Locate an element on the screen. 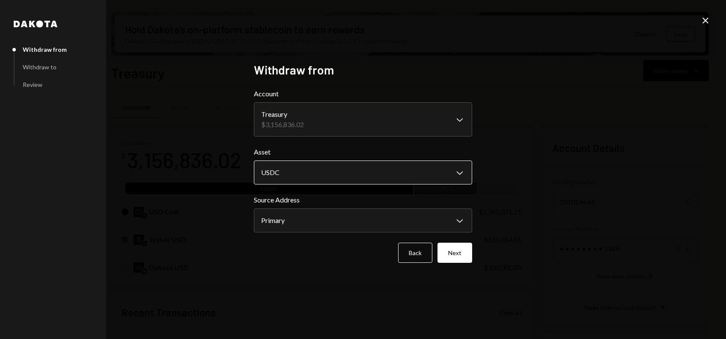 This screenshot has height=339, width=726. h2: Withdraw from is located at coordinates (363, 70).